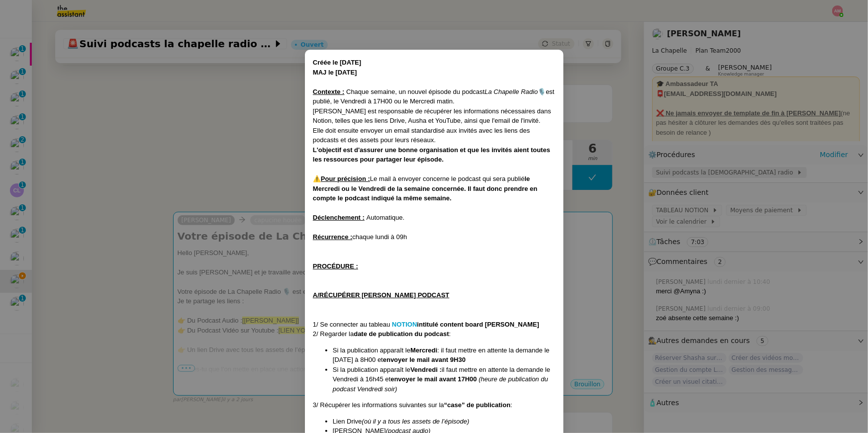 This screenshot has height=433, width=868. Describe the element at coordinates (401, 333) in the screenshot. I see `strong: date de publication du podcast` at that location.